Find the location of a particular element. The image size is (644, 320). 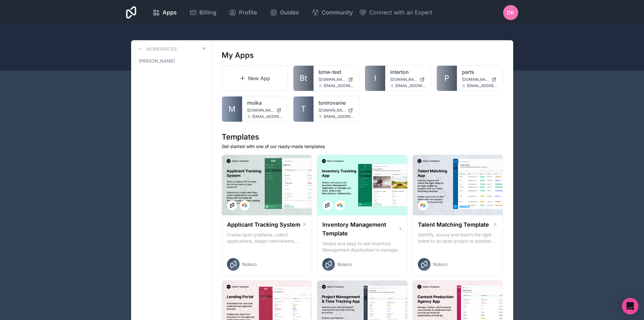

span: Profile is located at coordinates (248, 13).